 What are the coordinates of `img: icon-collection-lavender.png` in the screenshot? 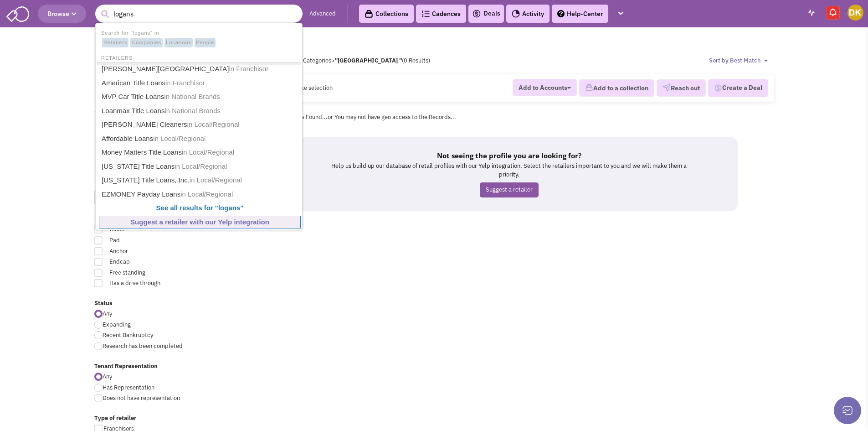 It's located at (589, 88).